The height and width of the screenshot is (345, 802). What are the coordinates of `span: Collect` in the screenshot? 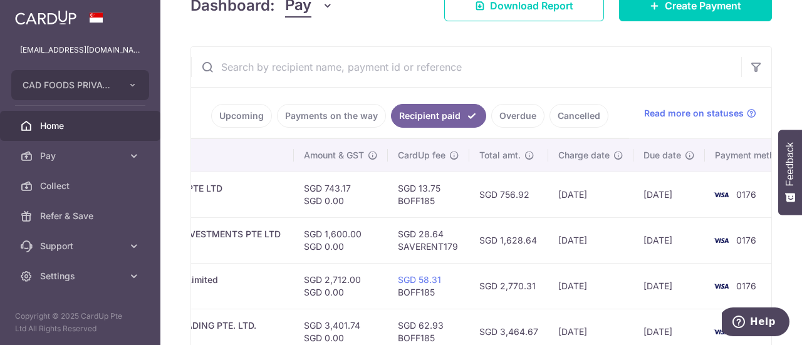 It's located at (81, 186).